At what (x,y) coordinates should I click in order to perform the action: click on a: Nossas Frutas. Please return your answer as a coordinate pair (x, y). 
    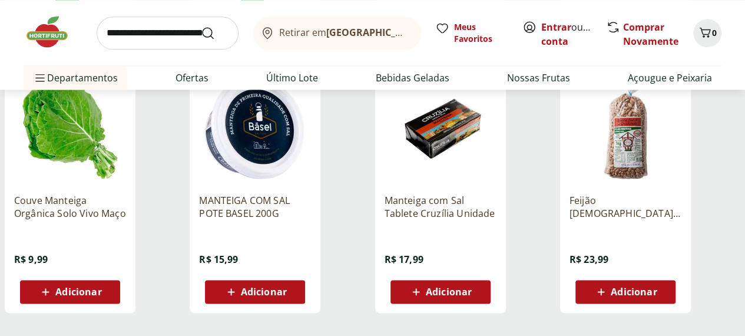
    Looking at the image, I should click on (539, 78).